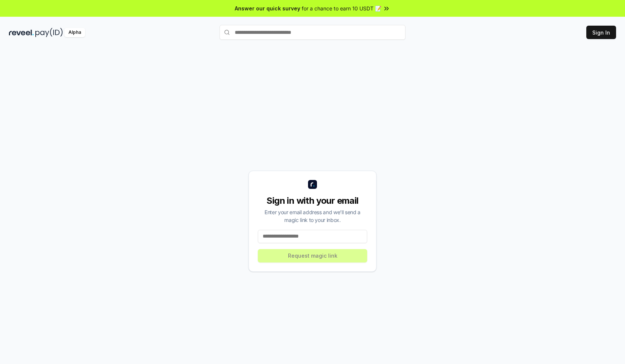 The image size is (625, 364). I want to click on img: reveel_dark, so click(21, 33).